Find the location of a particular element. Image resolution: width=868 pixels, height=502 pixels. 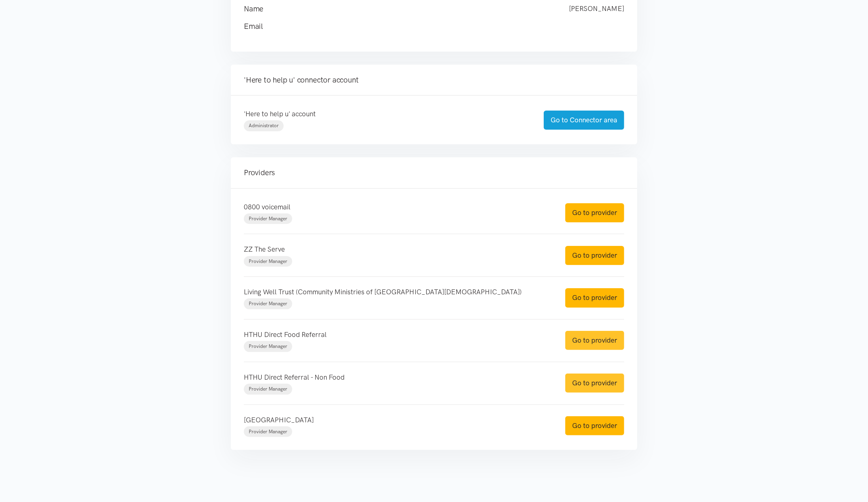

h4: Email is located at coordinates (426, 26).